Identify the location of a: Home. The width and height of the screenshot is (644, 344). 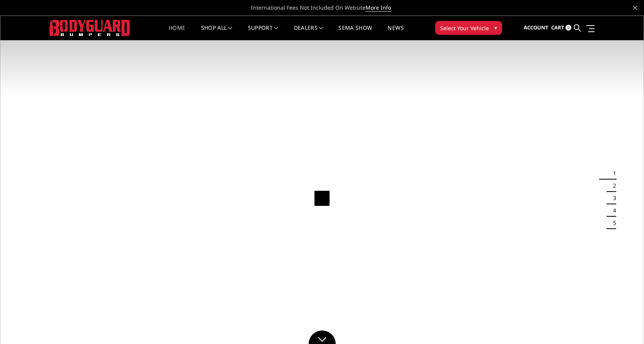
(177, 32).